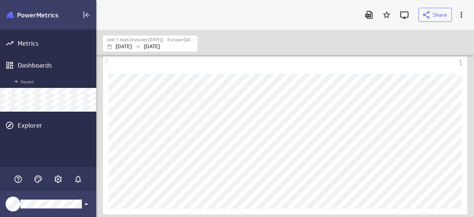 This screenshot has height=217, width=474. Describe the element at coordinates (18, 179) in the screenshot. I see `div: Help & PowerMetrics Assistant` at that location.